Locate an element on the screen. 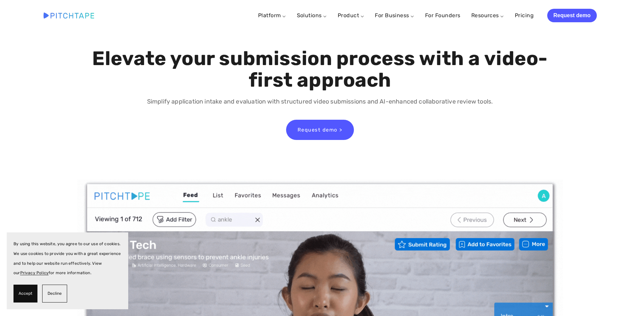 The height and width of the screenshot is (316, 640). span: Accept is located at coordinates (25, 293).